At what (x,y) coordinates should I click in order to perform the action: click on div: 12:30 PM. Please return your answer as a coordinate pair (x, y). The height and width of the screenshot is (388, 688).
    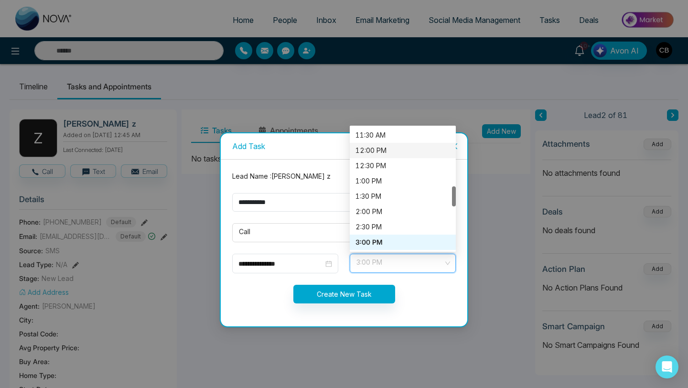
    Looking at the image, I should click on (403, 166).